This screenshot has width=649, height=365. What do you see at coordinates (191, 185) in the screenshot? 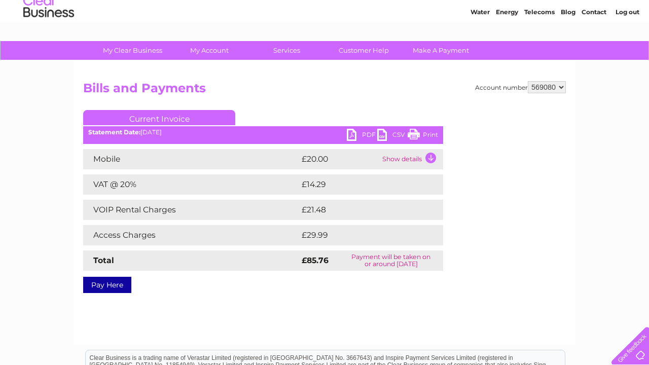
I see `td: VAT @ 20%` at bounding box center [191, 185].